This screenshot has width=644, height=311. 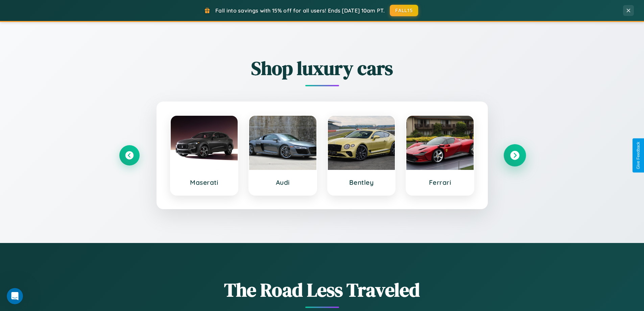 What do you see at coordinates (362, 183) in the screenshot?
I see `h3: Bentley` at bounding box center [362, 183].